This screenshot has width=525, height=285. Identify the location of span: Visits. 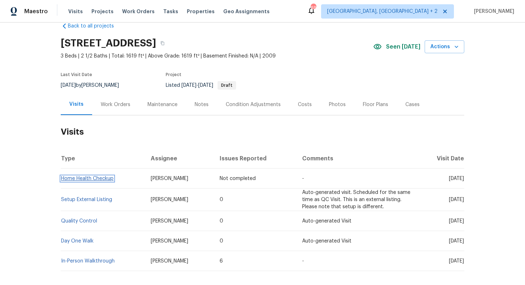
(75, 11).